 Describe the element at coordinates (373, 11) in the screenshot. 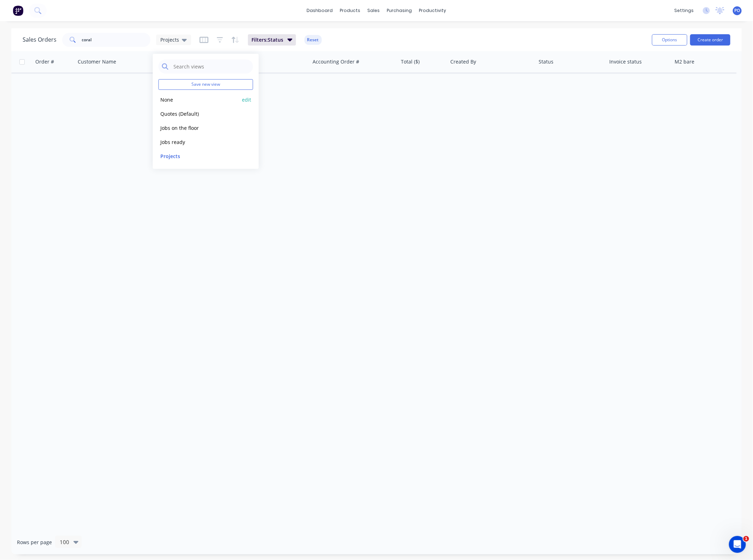

I see `div: sales` at that location.